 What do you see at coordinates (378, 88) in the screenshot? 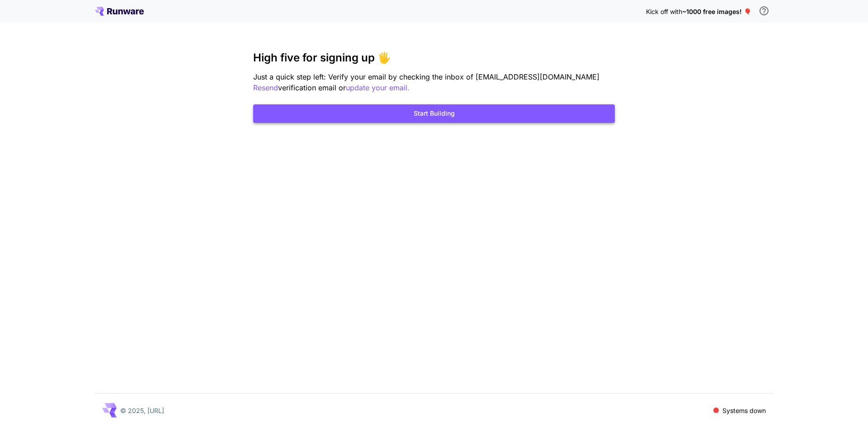
I see `p: update your email.` at bounding box center [378, 88].